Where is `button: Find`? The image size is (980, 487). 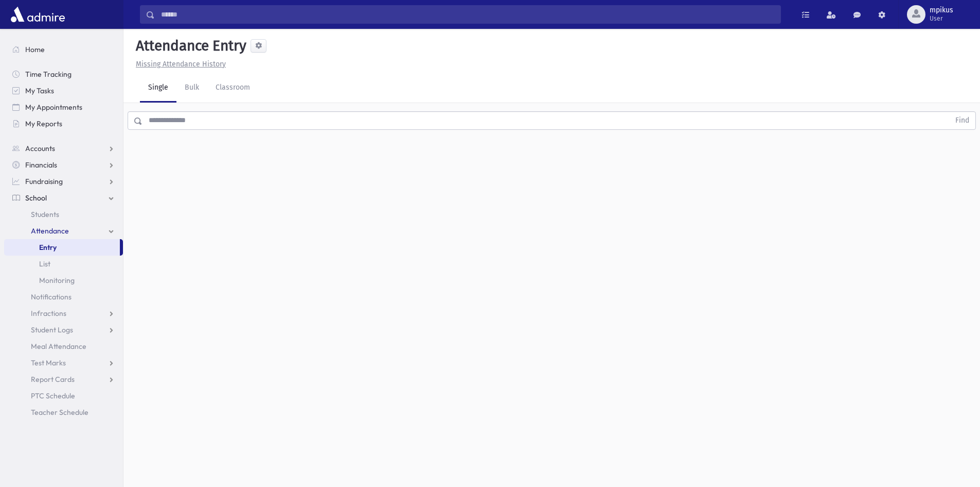 button: Find is located at coordinates (962, 120).